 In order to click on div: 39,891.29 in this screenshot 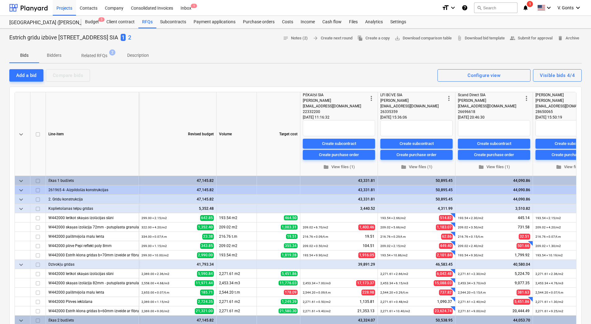, I will do `click(339, 264)`.